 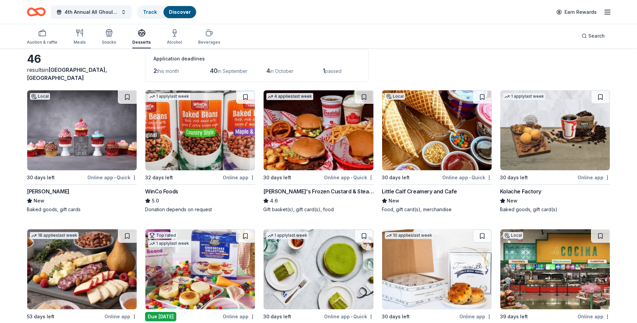 What do you see at coordinates (437, 130) in the screenshot?
I see `img: Image for Little Calf Creamery and Cafe` at bounding box center [437, 130].